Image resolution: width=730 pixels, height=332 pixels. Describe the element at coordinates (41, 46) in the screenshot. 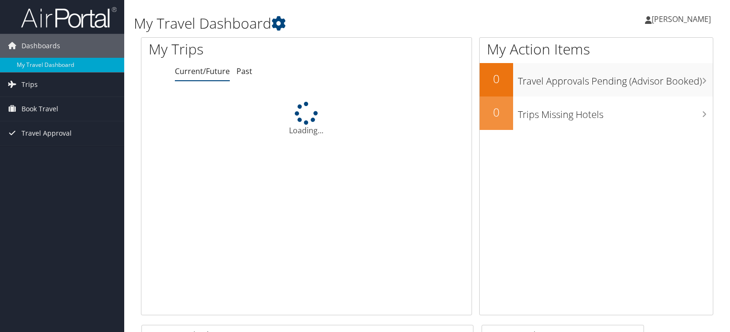

I see `span: Dashboards` at that location.